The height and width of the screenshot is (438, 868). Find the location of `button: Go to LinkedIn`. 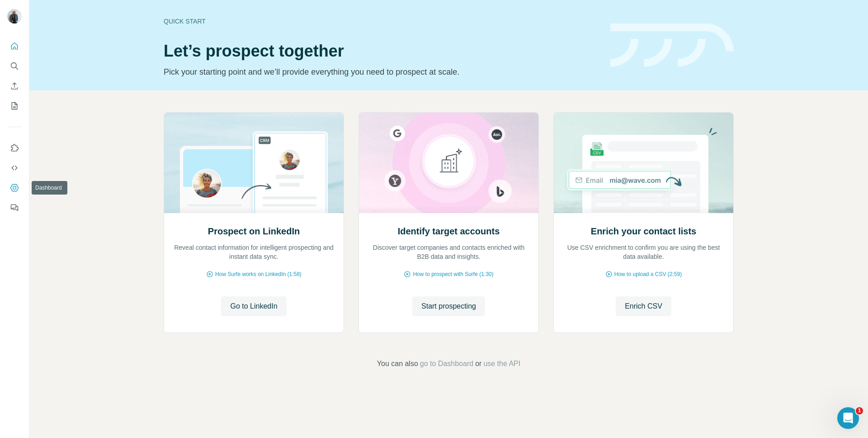

button: Go to LinkedIn is located at coordinates (253, 306).